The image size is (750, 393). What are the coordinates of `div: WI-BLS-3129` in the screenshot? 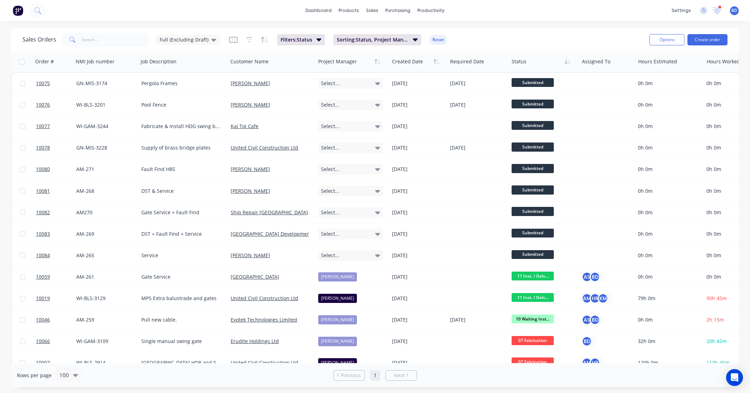 It's located at (104, 298).